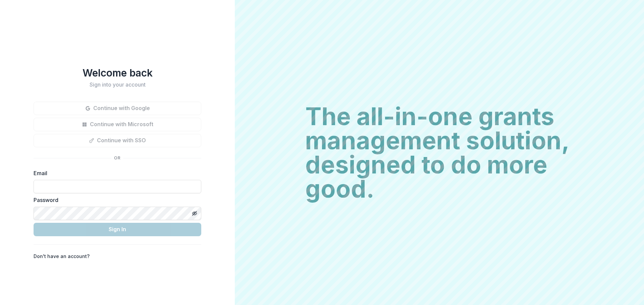 The height and width of the screenshot is (305, 644). Describe the element at coordinates (117, 229) in the screenshot. I see `button: Sign In` at that location.